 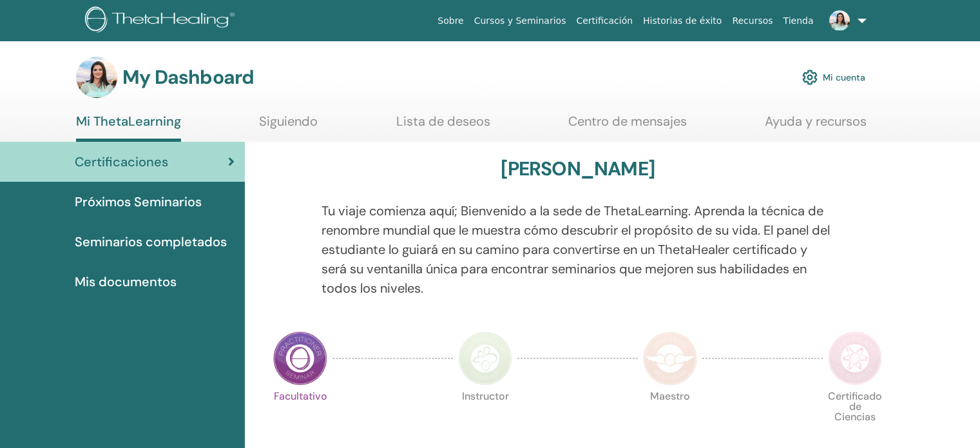 What do you see at coordinates (855, 418) in the screenshot?
I see `p: Certificado de Ciencias` at bounding box center [855, 418].